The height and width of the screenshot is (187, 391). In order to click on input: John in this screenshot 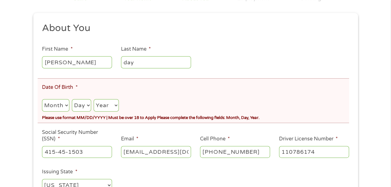, I will do `click(77, 62)`.